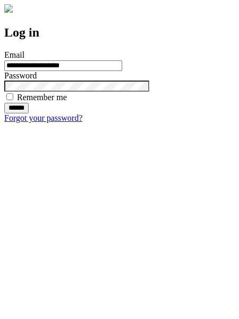 This screenshot has height=319, width=239. What do you see at coordinates (43, 118) in the screenshot?
I see `a: Forgot your password?` at bounding box center [43, 118].